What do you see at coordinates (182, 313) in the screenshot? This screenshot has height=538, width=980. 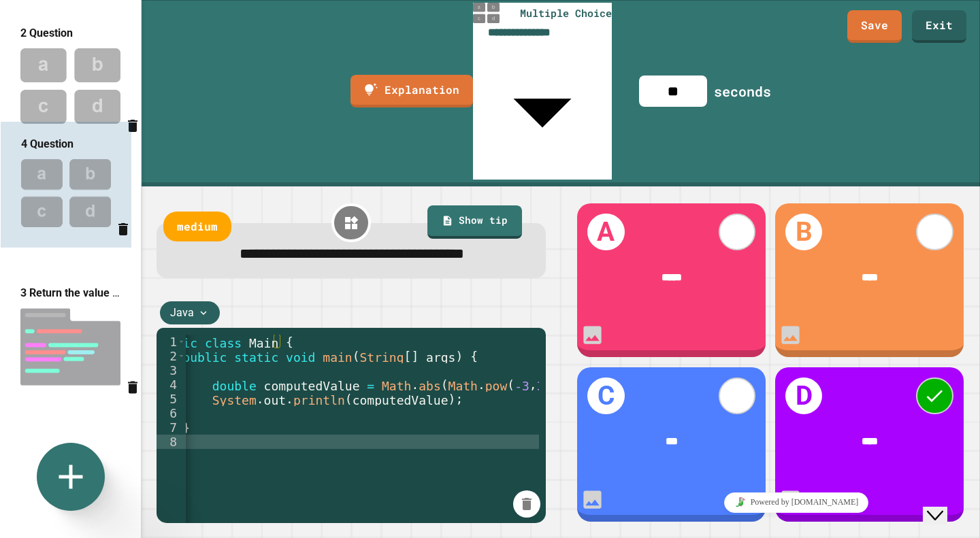 I see `span: Java` at bounding box center [182, 313].